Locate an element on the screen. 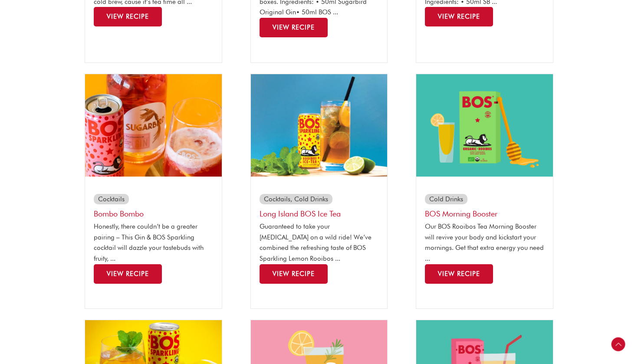 The height and width of the screenshot is (364, 638). a: Read more about Bo~tini is located at coordinates (294, 28).